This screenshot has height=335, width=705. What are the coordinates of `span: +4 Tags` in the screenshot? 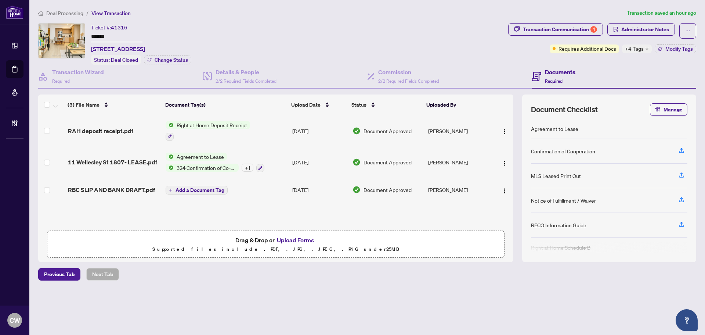 It's located at (635, 48).